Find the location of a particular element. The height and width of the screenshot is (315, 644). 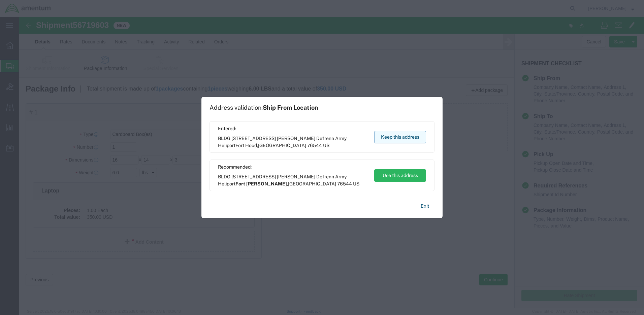

span: Ship From Location is located at coordinates (290, 107).